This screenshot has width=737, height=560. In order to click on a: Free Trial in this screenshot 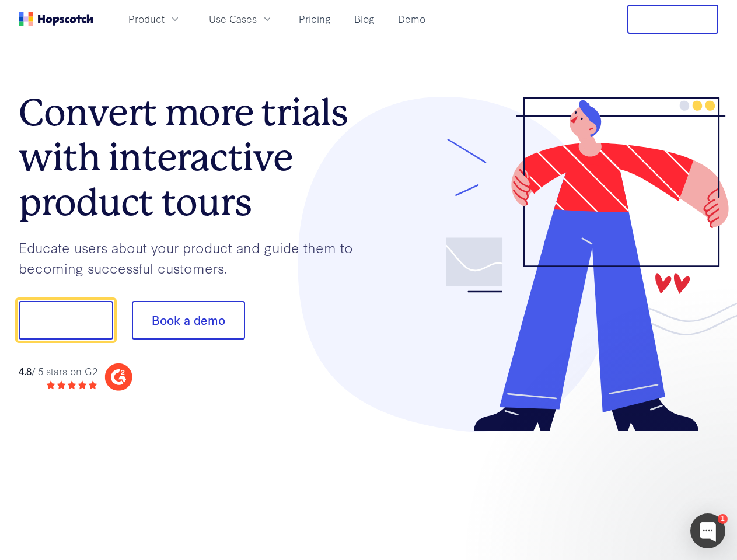, I will do `click(673, 20)`.